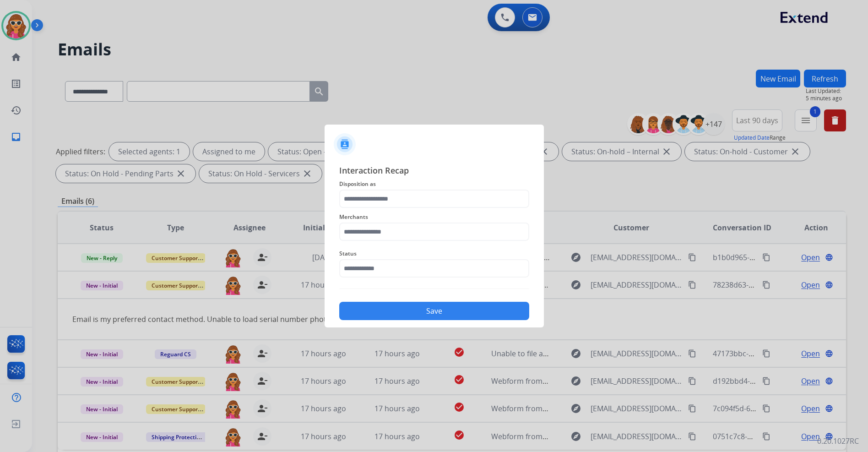 This screenshot has width=868, height=452. What do you see at coordinates (838, 441) in the screenshot?
I see `p: 0.20.1027RC` at bounding box center [838, 441].